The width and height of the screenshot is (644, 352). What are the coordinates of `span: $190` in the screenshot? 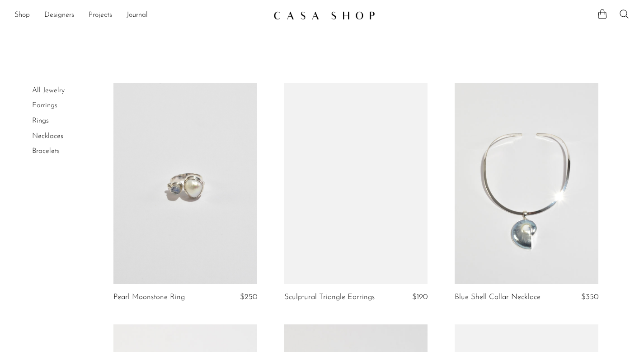 It's located at (420, 297).